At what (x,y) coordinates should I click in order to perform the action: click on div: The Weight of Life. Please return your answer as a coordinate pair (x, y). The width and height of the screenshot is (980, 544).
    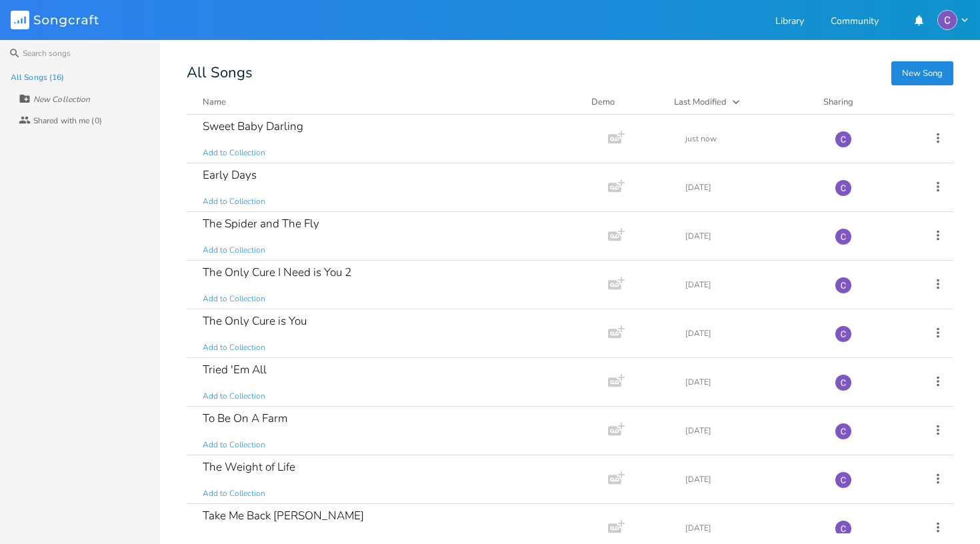
    Looking at the image, I should click on (249, 466).